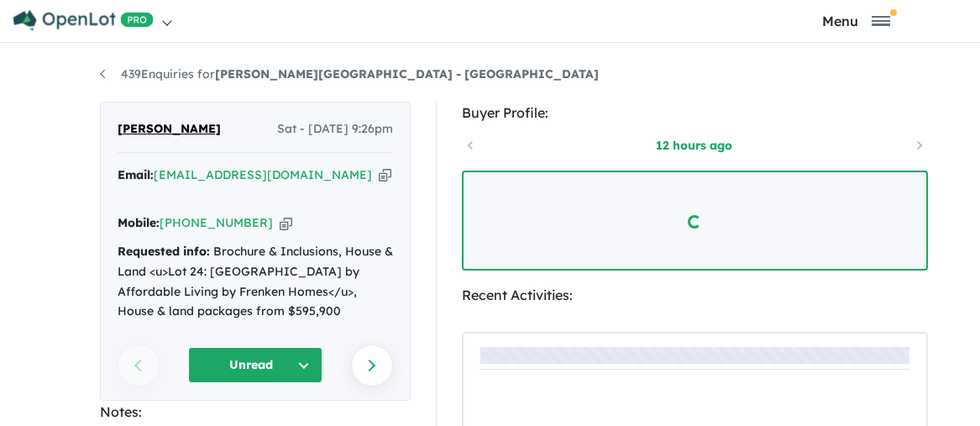 The image size is (980, 426). What do you see at coordinates (135, 175) in the screenshot?
I see `strong: Email:` at bounding box center [135, 175].